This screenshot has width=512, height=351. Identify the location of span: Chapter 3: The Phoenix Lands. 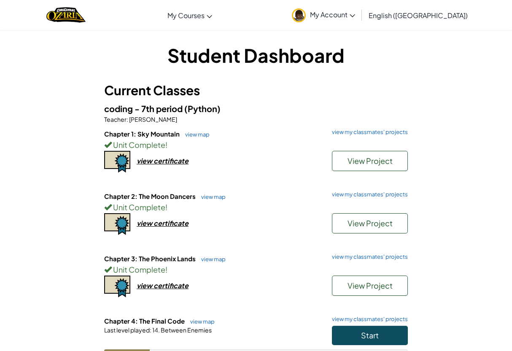
(151, 259).